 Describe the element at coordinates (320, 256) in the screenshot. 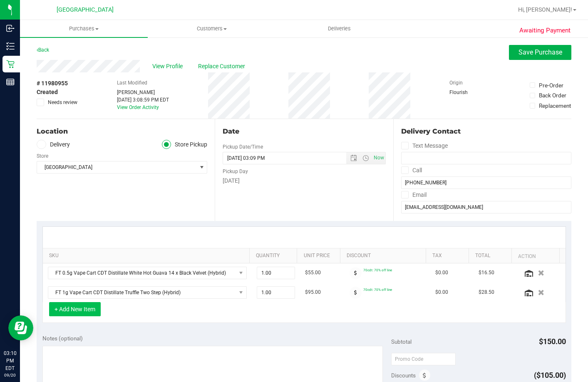

I see `a: Unit Price` at that location.